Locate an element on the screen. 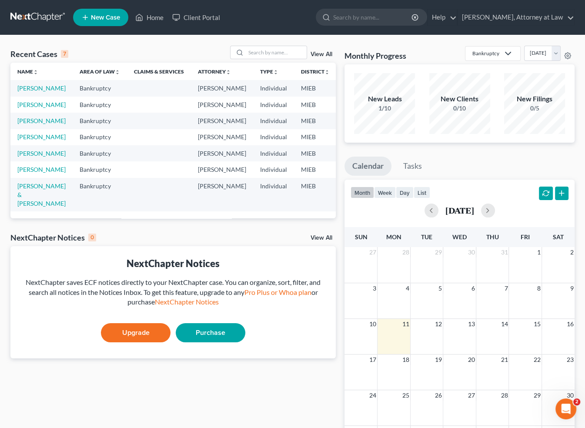 Image resolution: width=585 pixels, height=428 pixels. span: 6 is located at coordinates (473, 288).